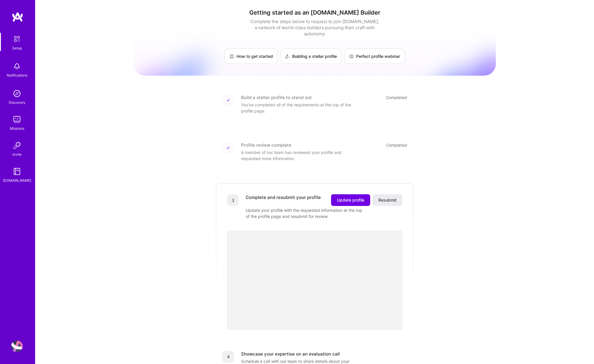 Image resolution: width=594 pixels, height=364 pixels. Describe the element at coordinates (17, 128) in the screenshot. I see `div: Missions` at that location.